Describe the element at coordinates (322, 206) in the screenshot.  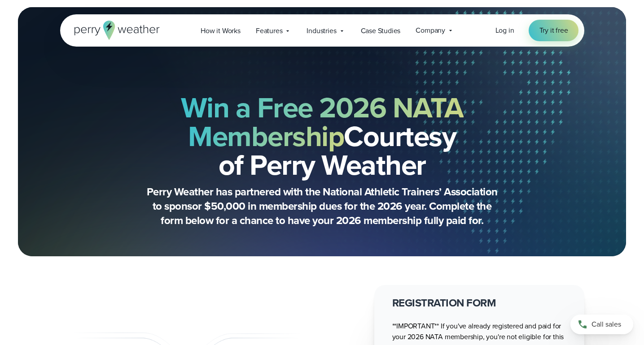
I see `p: Perry Weather has partnered with the National Athletic Trainers’ Association to sponsor $50,000 i...` at that location.